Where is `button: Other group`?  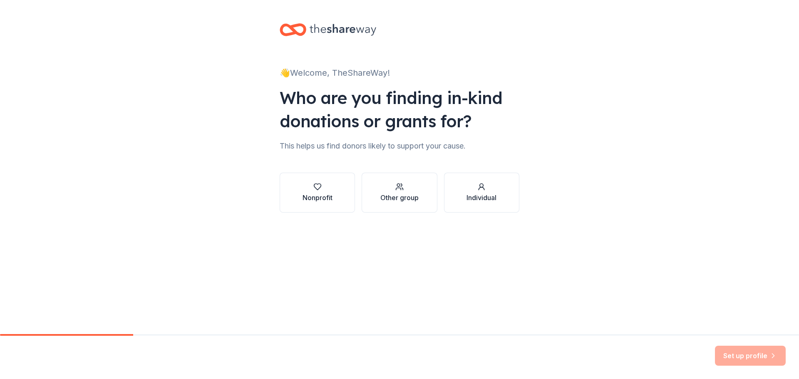
button: Other group is located at coordinates (399, 193).